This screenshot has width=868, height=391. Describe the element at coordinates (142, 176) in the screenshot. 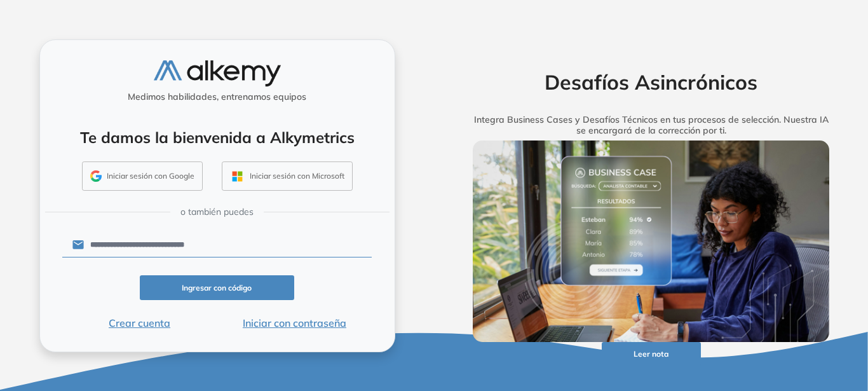

I see `button: Iniciar sesión con Google` at that location.